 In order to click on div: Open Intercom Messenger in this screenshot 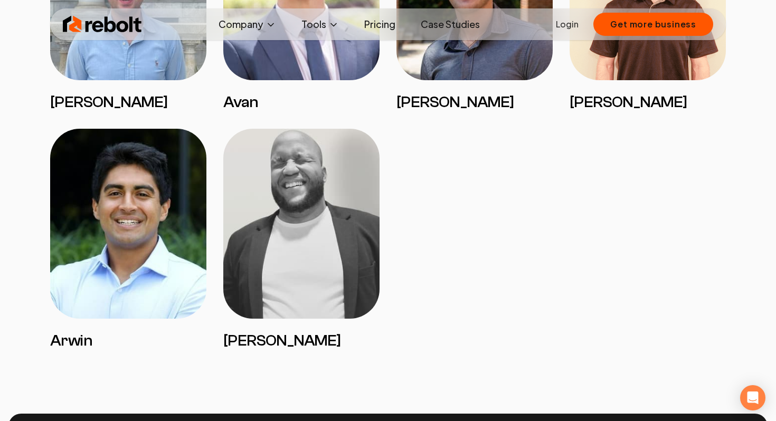, I will do `click(753, 398)`.